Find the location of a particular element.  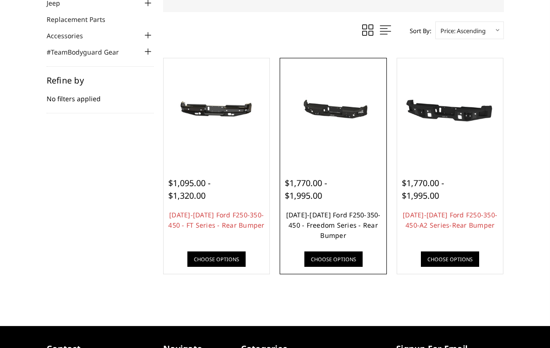

a: Replacement Parts is located at coordinates (82, 19).